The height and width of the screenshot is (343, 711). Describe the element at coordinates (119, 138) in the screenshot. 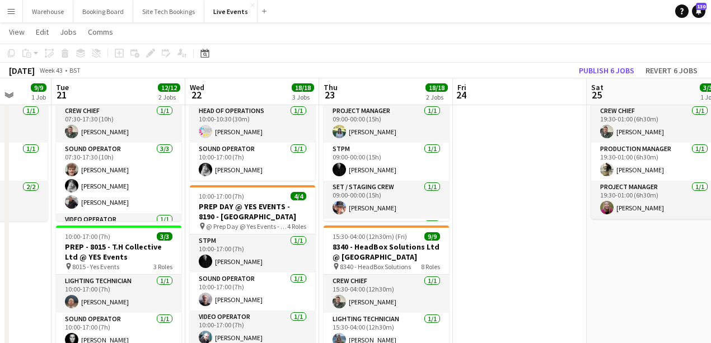

I see `app-job-card: 07:30-17:30 (10h)9/98342 - Associate Events @ Frameless @ Frameless - 83426 RolesCrew Chief1/107:...` at that location.